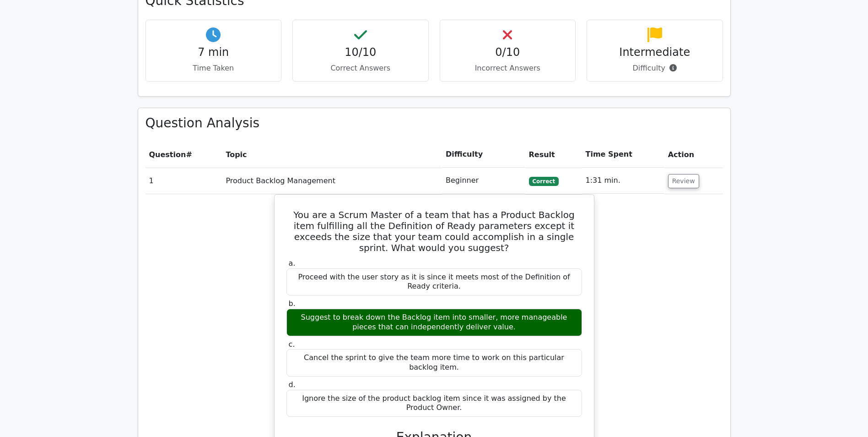  Describe the element at coordinates (434, 323) in the screenshot. I see `div: Suggest to break down the Backlog item into smaller, more manageable pieces that can independentl...` at that location.